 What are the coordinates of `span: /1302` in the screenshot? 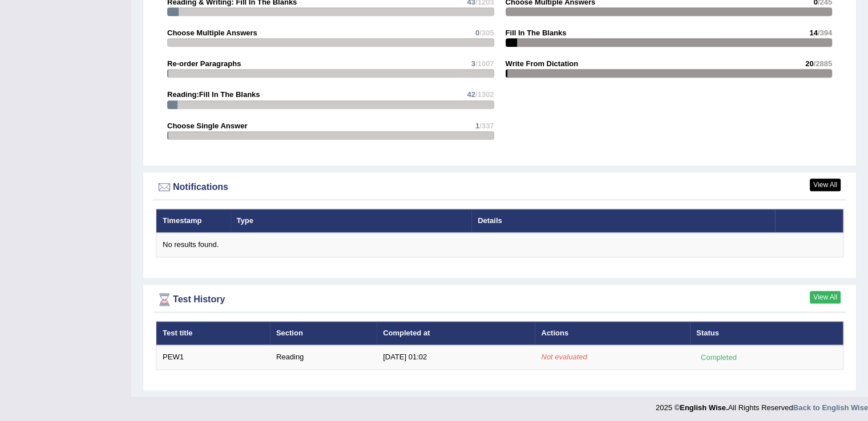 It's located at (484, 94).